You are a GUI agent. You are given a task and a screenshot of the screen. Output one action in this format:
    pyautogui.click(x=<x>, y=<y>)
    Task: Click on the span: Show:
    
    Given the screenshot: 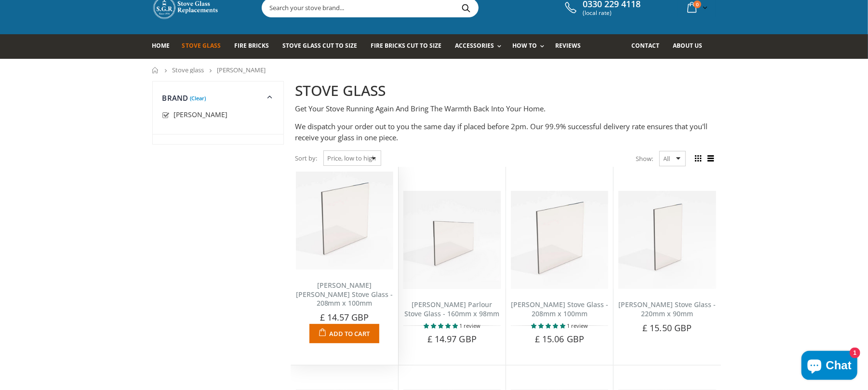 What is the action you would take?
    pyautogui.click(x=645, y=158)
    